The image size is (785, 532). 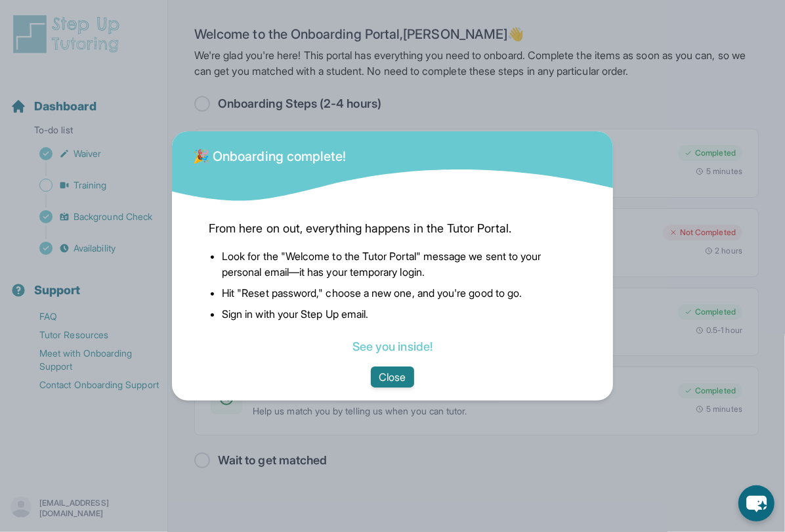 I want to click on button: chat-button, so click(x=756, y=503).